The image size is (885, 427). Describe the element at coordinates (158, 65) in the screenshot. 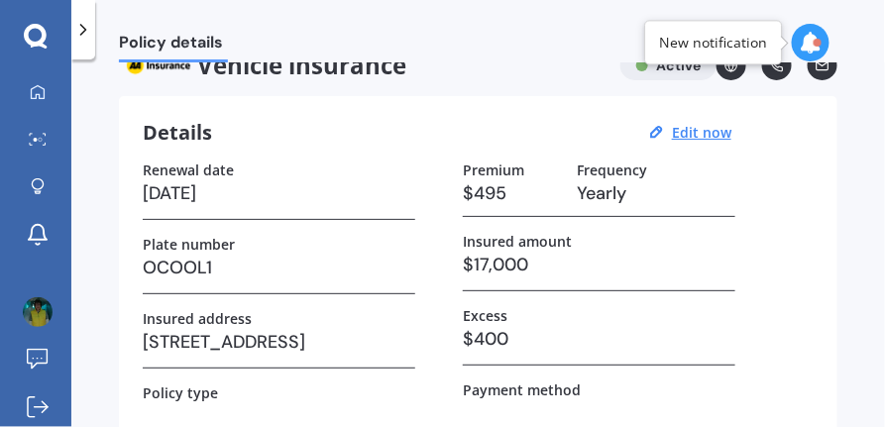

I see `img: AA.webp` at that location.